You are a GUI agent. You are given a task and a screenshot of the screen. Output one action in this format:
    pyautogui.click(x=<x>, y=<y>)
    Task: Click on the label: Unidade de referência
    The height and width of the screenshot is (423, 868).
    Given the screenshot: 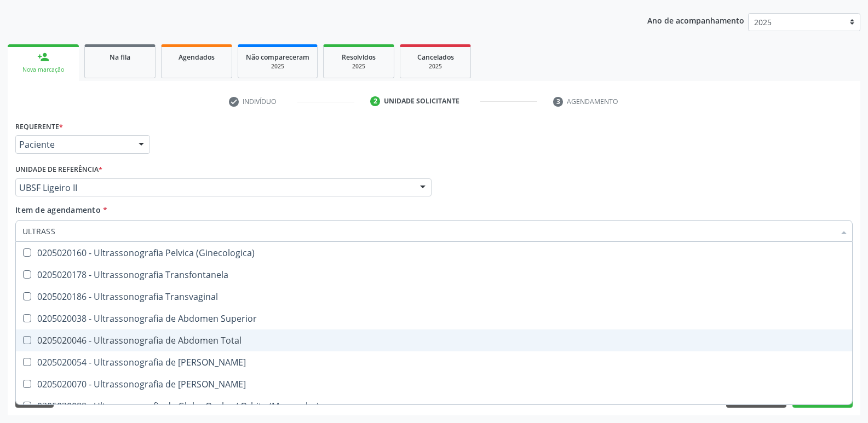 What is the action you would take?
    pyautogui.click(x=59, y=170)
    